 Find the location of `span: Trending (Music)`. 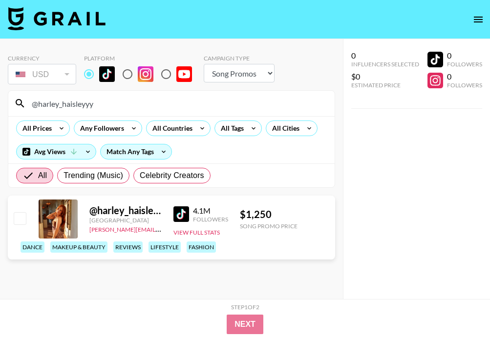

span: Trending (Music) is located at coordinates (93, 176).